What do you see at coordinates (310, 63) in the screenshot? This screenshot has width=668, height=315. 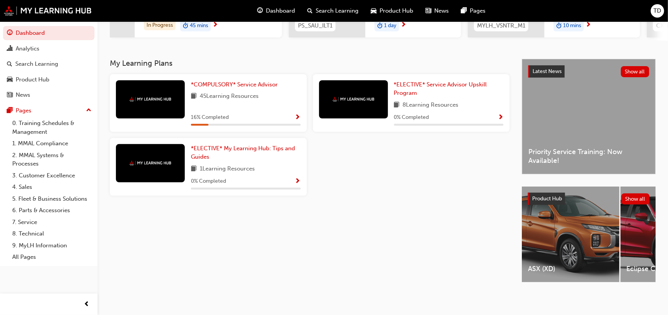 I see `h3: My Learning Plans` at bounding box center [310, 63].